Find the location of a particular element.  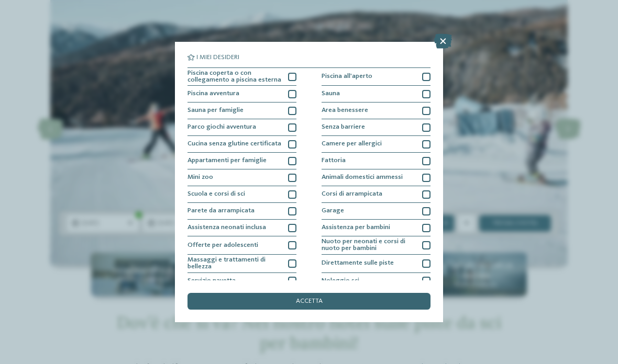

span: Assistenza per bambini is located at coordinates (356, 227).